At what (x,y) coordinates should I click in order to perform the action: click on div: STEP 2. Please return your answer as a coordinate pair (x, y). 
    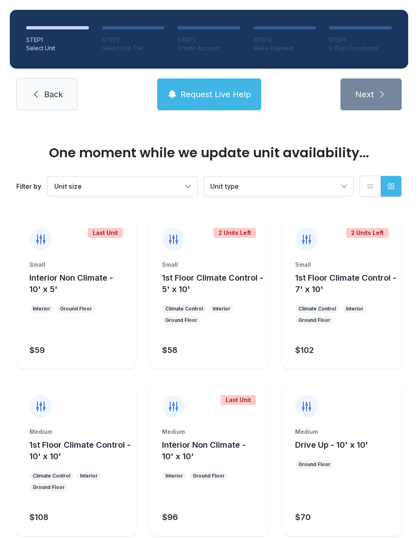
    Looking at the image, I should click on (134, 40).